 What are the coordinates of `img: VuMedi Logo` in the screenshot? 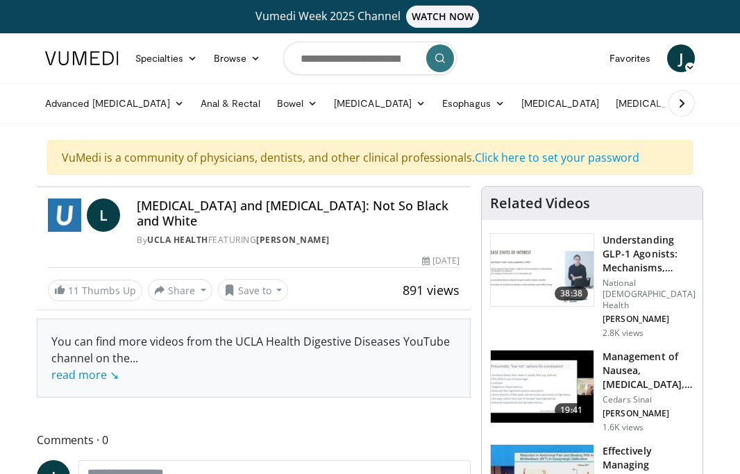 It's located at (82, 58).